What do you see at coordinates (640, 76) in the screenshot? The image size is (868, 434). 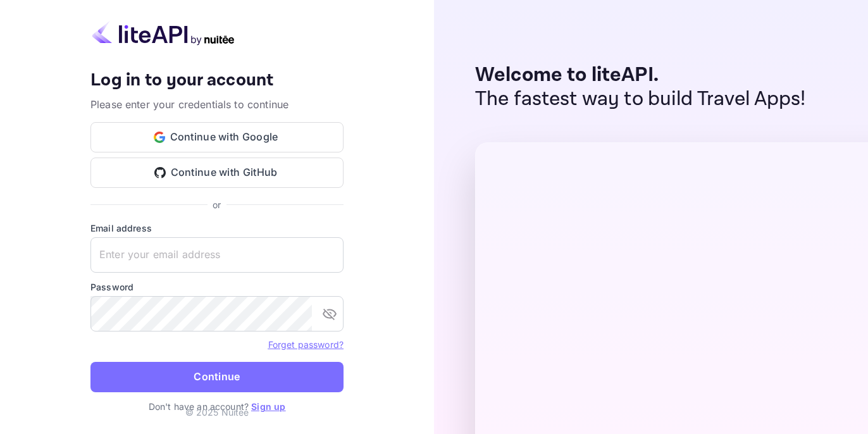 I see `p: Welcome to liteAPI.` at bounding box center [640, 76].